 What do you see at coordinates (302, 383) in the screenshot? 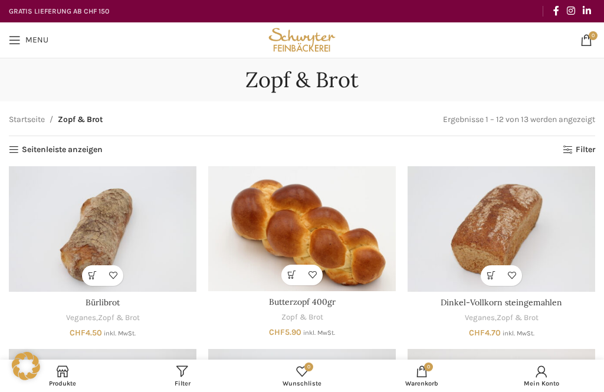
I see `span: Wunschliste` at bounding box center [302, 383].